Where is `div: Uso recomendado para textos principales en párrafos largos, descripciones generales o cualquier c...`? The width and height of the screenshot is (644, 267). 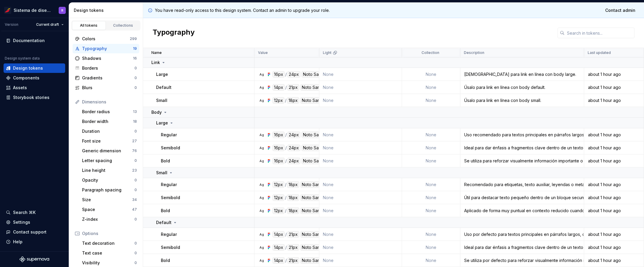
div: Uso recomendado para textos principales en párrafos largos, descripciones generales o cualquier c... is located at coordinates (522, 135).